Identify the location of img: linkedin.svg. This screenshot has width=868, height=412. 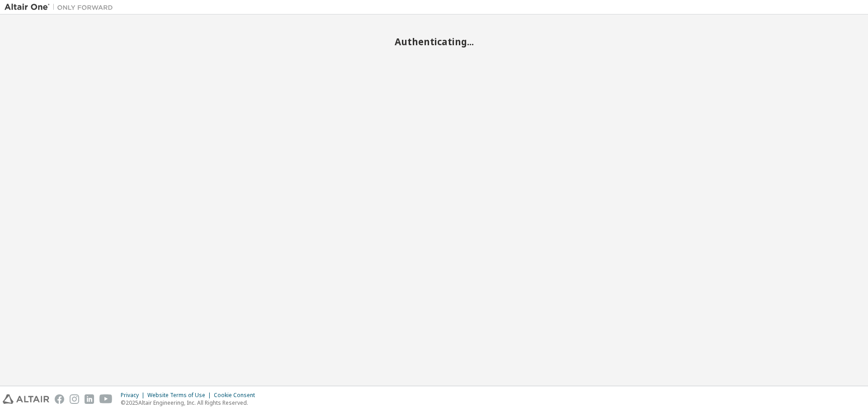
(89, 399).